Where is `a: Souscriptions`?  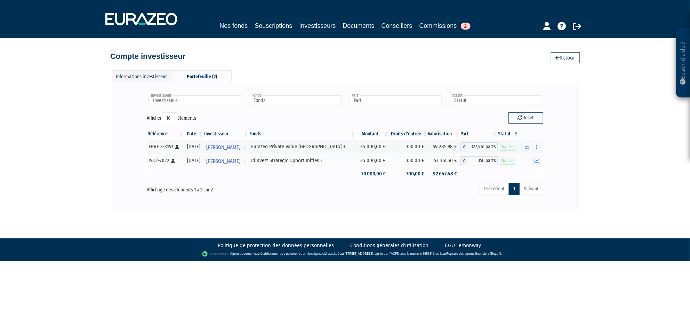 a: Souscriptions is located at coordinates (273, 26).